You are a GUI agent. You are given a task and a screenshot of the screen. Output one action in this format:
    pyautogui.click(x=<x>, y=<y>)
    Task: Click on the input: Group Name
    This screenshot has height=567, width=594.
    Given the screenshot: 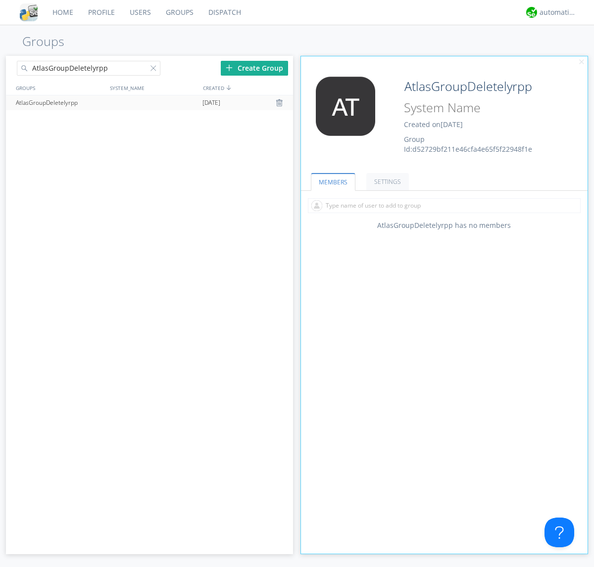 What is the action you would take?
    pyautogui.click(x=480, y=87)
    